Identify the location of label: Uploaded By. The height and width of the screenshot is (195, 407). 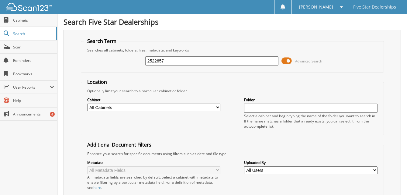
(311, 162).